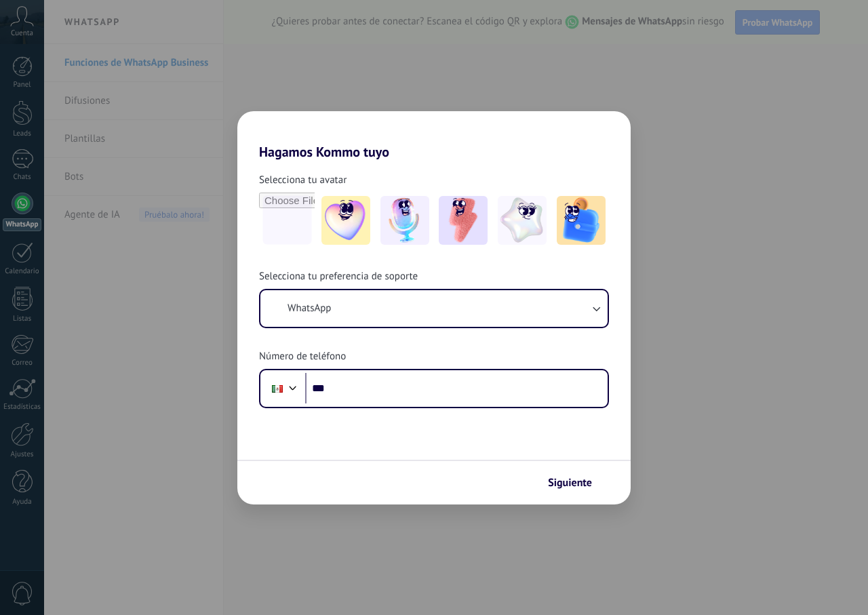 The height and width of the screenshot is (615, 868). Describe the element at coordinates (581, 221) in the screenshot. I see `img: -5.jpeg` at that location.